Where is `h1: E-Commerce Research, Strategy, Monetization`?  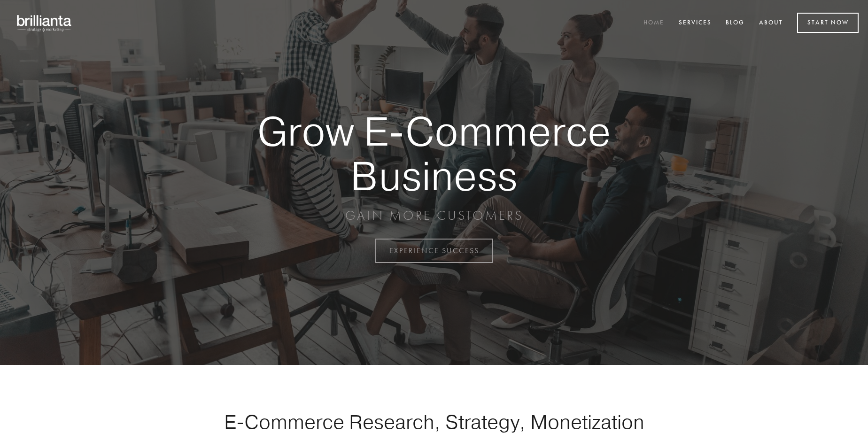
h1: E-Commerce Research, Strategy, Monetization is located at coordinates (434, 422).